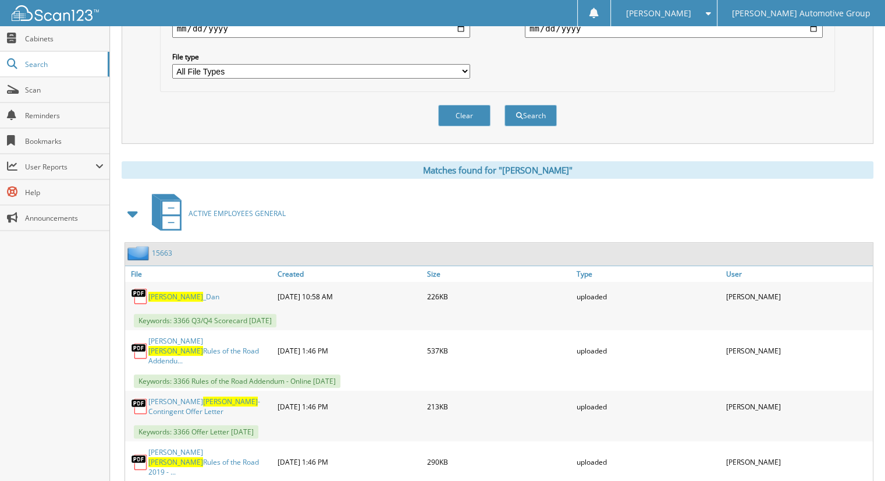 Image resolution: width=885 pixels, height=481 pixels. Describe the element at coordinates (60, 166) in the screenshot. I see `span: User Reports` at that location.